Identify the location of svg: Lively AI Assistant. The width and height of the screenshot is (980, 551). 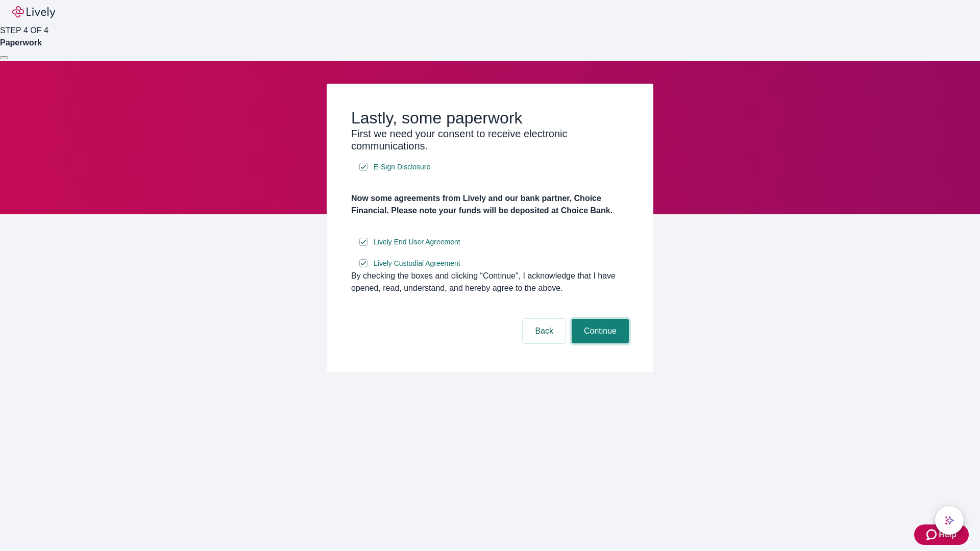
(950, 521).